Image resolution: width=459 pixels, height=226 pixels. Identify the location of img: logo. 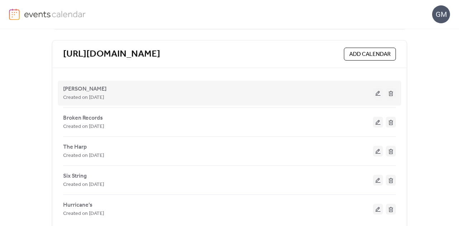
(14, 14).